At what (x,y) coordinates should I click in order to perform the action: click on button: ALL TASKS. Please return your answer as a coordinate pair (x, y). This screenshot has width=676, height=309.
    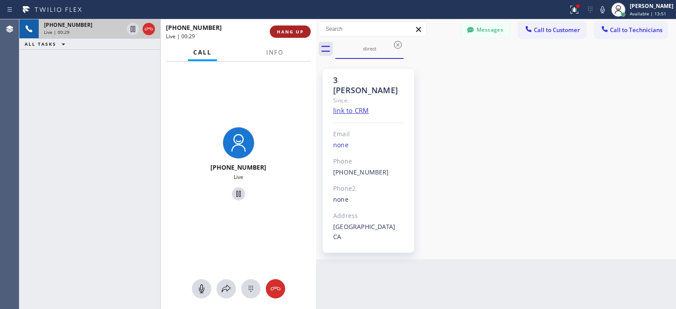
    Looking at the image, I should click on (47, 44).